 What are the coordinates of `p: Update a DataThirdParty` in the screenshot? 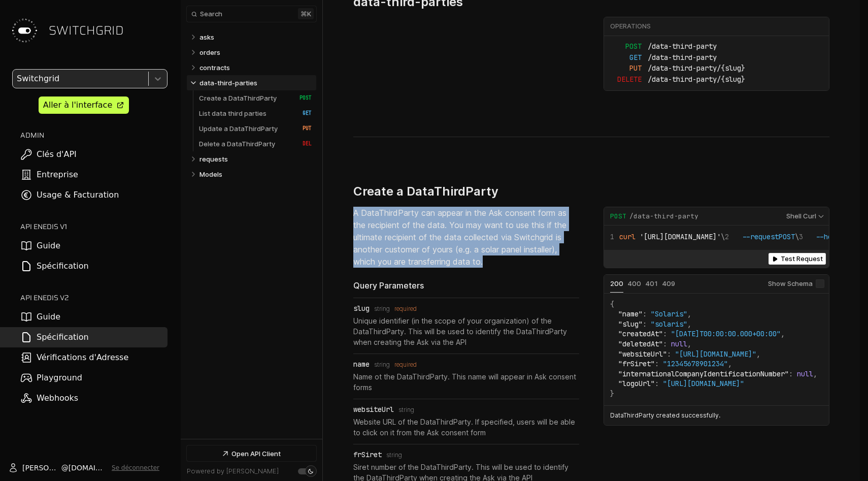 It's located at (238, 129).